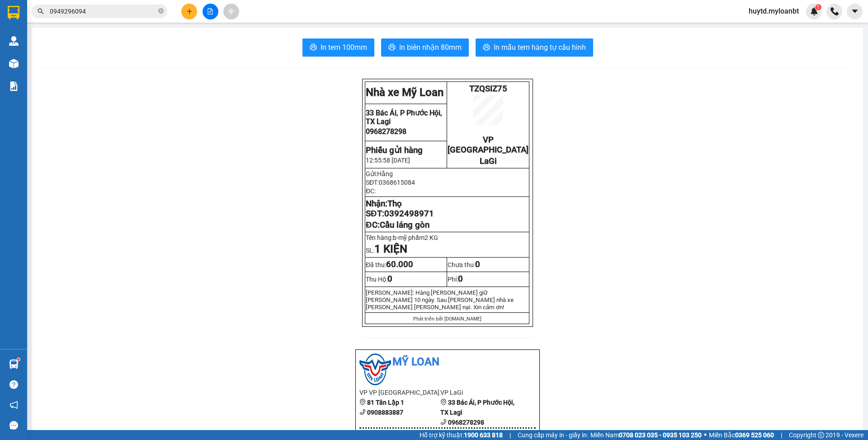 This screenshot has width=868, height=440. What do you see at coordinates (375, 369) in the screenshot?
I see `img: logo.jpg` at bounding box center [375, 369].